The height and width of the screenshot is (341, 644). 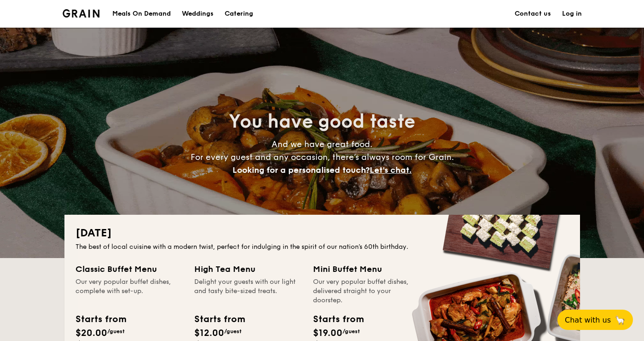 I want to click on a: Logotype, so click(x=81, y=14).